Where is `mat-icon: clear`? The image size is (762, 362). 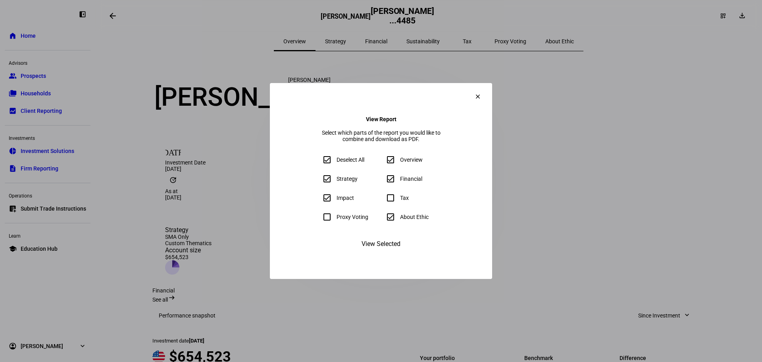
mat-icon: clear is located at coordinates (478, 96).